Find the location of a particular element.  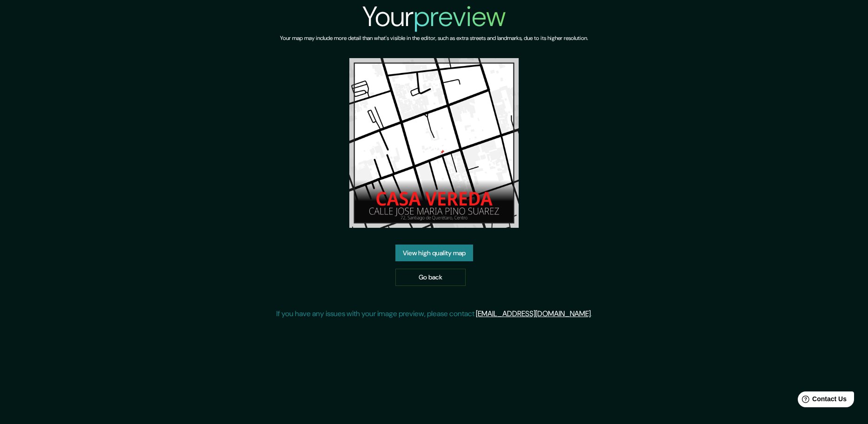

h6: Your map may include more detail than what's visible in the editor, such as extra streets and lan... is located at coordinates (434, 38).